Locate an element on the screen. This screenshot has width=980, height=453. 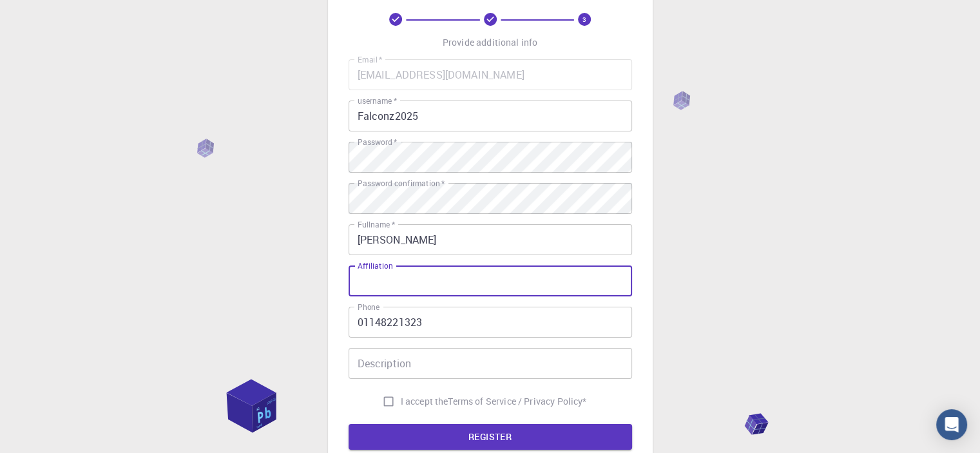
label: Password confirmation is located at coordinates (401, 183).